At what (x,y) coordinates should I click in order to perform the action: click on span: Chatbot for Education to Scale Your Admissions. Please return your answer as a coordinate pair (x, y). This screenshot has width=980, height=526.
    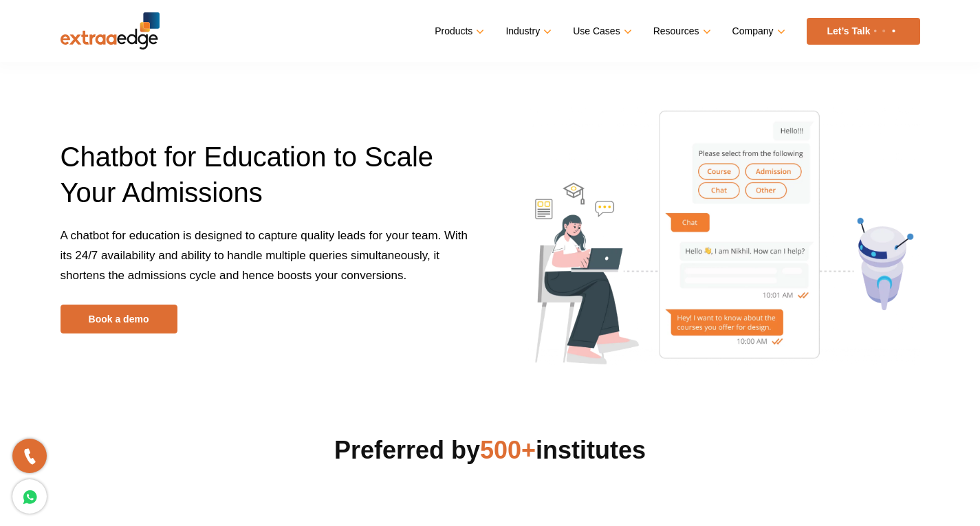
    Looking at the image, I should click on (247, 175).